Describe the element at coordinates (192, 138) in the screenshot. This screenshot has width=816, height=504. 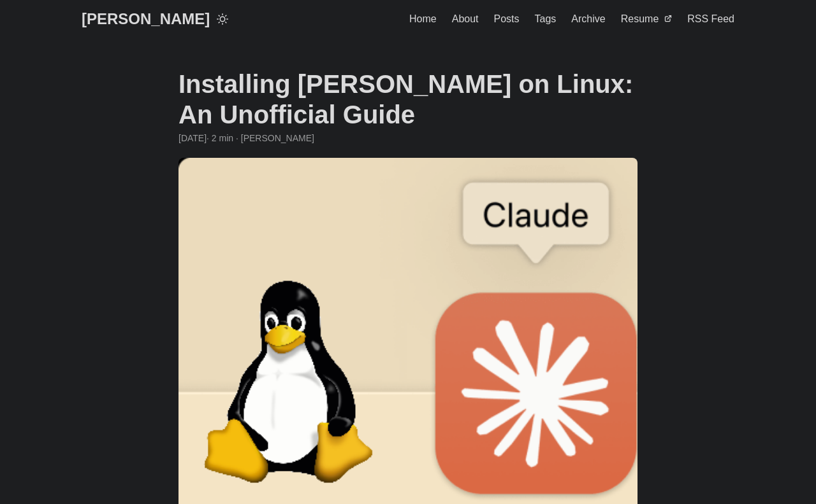
I see `span: 2025-01-09 21:00:00 +0000 UTC` at that location.